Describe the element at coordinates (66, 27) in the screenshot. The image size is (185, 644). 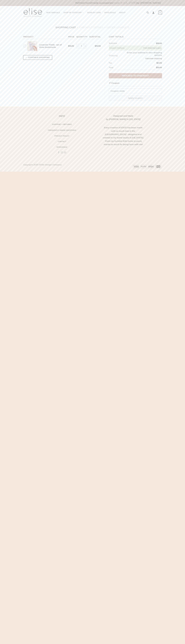
I see `a: Shopping Cart` at that location.